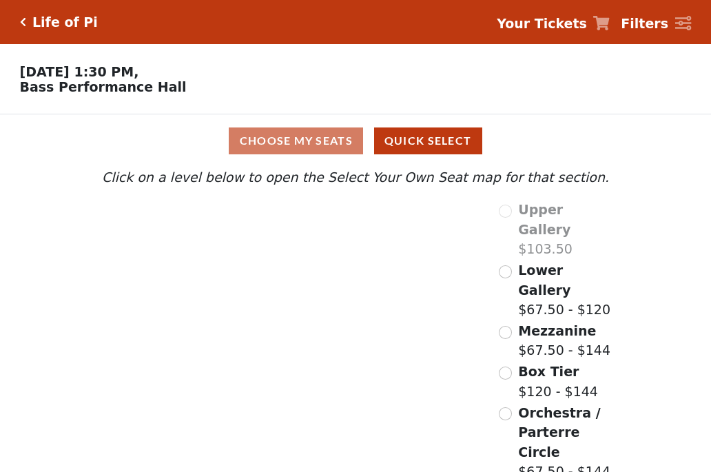 This screenshot has height=472, width=711. What do you see at coordinates (565, 290) in the screenshot?
I see `label: $67.50 - $120` at bounding box center [565, 290].